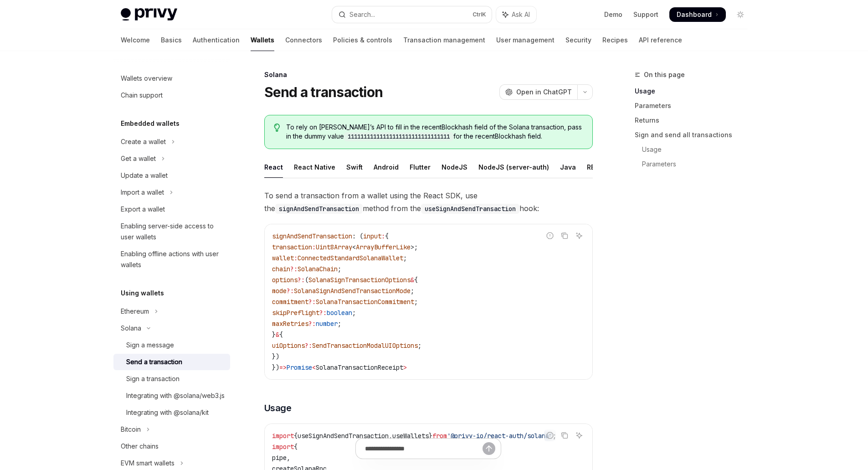 This screenshot has width=868, height=470. I want to click on span: commitment, so click(291, 302).